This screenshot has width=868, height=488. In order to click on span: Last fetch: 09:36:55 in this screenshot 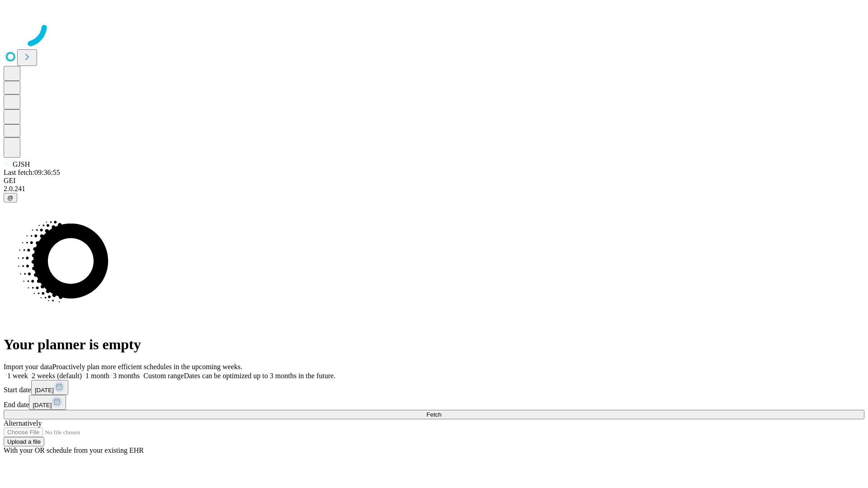, I will do `click(32, 172)`.